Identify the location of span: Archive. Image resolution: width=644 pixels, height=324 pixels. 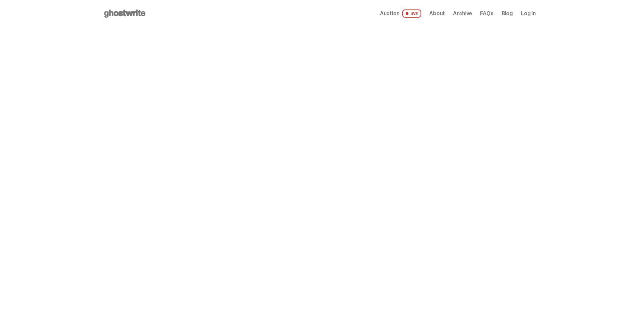
(463, 14).